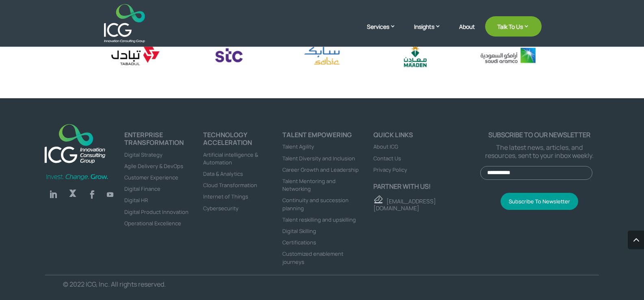 This screenshot has height=300, width=644. Describe the element at coordinates (467, 33) in the screenshot. I see `a: About` at that location.